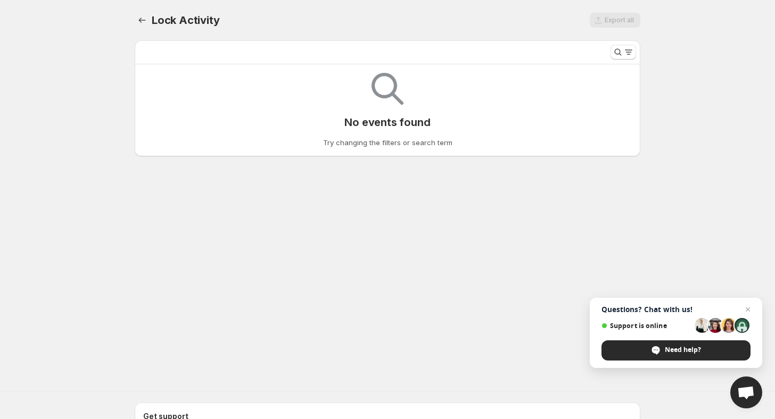  I want to click on span: Need help?, so click(683, 350).